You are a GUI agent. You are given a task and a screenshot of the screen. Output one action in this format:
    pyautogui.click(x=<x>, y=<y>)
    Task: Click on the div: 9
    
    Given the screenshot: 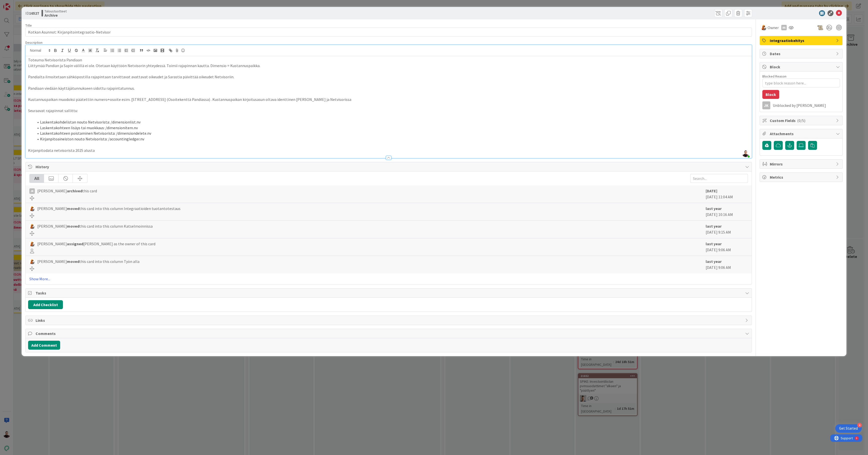 What is the action you would take?
    pyautogui.click(x=27, y=4)
    